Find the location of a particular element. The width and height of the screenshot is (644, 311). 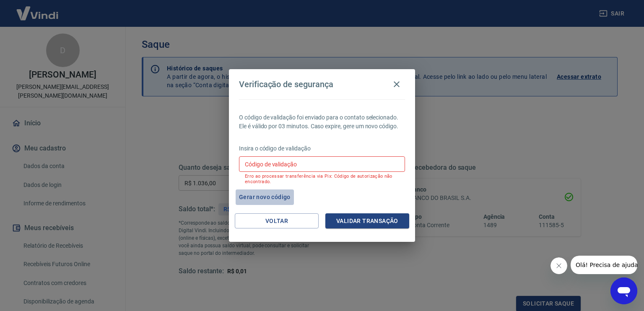

button: Validar transação is located at coordinates (368, 221).